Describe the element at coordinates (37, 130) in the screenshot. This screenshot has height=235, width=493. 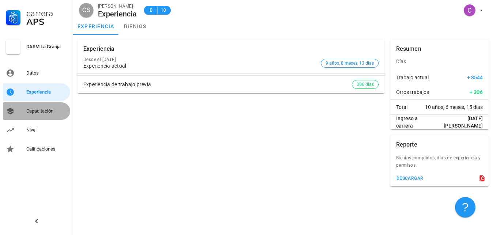
I see `a: Nivel` at that location.